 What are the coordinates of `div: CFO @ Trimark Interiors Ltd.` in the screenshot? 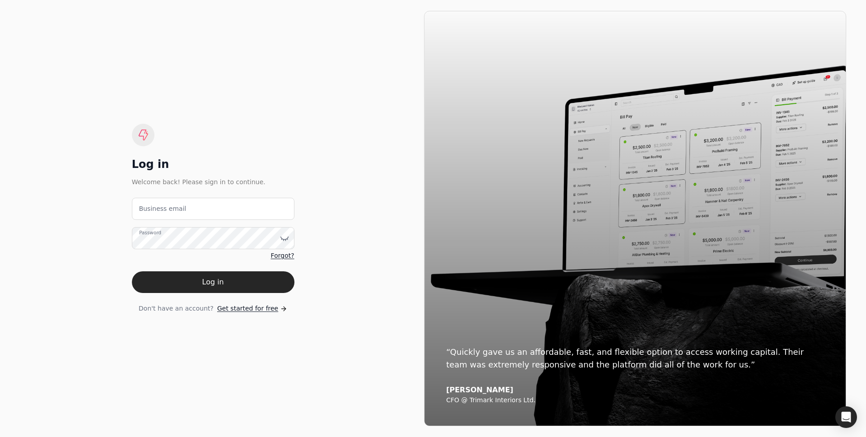 It's located at (635, 400).